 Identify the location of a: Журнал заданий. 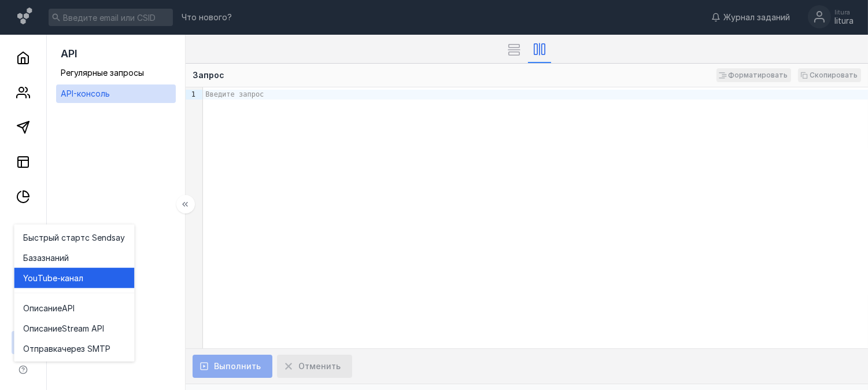
(751, 17).